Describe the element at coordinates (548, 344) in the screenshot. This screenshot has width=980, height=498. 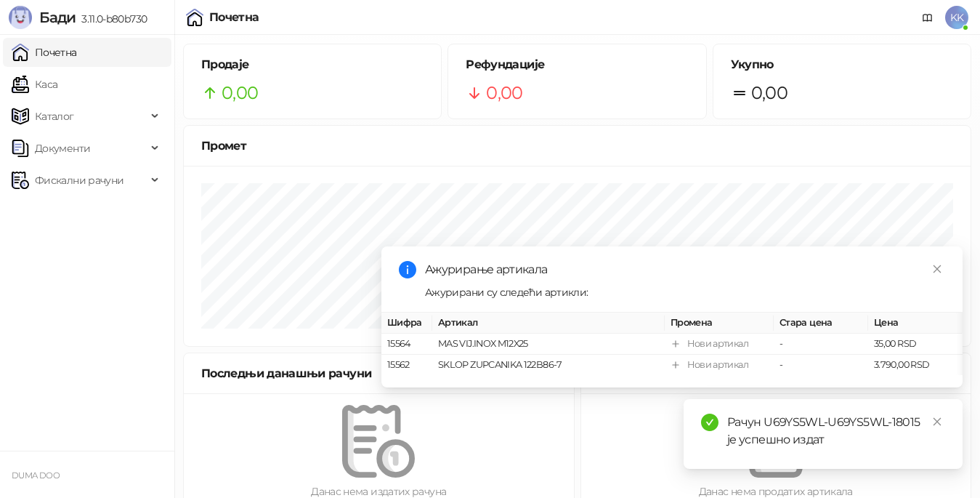
I see `td: MAS VIJ.INOX M12X25` at that location.